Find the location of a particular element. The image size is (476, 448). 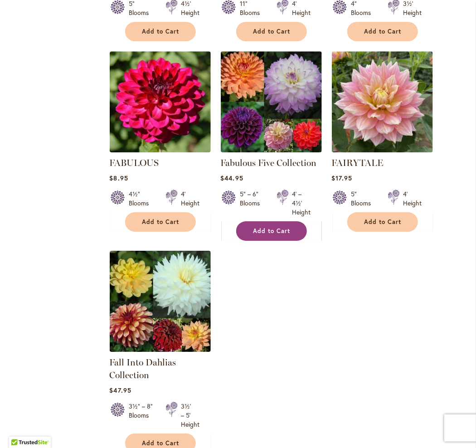

div: 4½" Blooms is located at coordinates (142, 198).